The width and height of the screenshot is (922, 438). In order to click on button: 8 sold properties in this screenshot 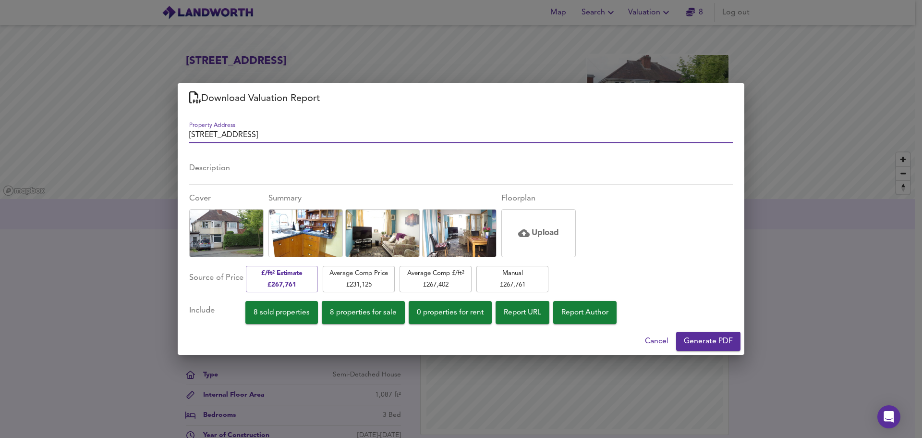, I will do `click(282, 312)`.